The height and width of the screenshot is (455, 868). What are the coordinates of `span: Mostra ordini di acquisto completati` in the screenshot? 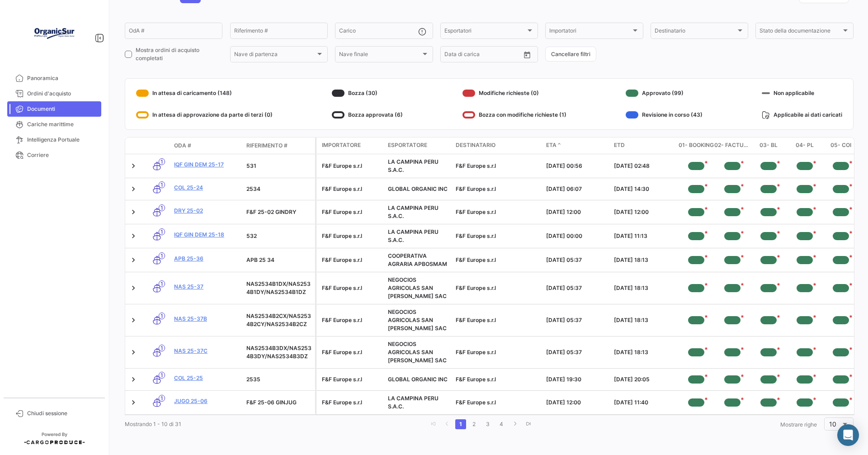 It's located at (179, 54).